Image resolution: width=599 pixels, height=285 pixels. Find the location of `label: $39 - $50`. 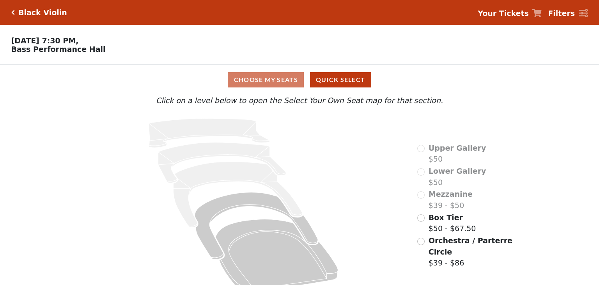

label: $39 - $50 is located at coordinates (451, 199).